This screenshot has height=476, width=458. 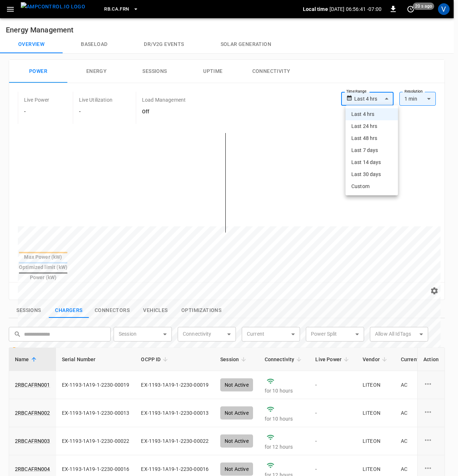 What do you see at coordinates (372, 174) in the screenshot?
I see `li: Last 30 days` at bounding box center [372, 174].